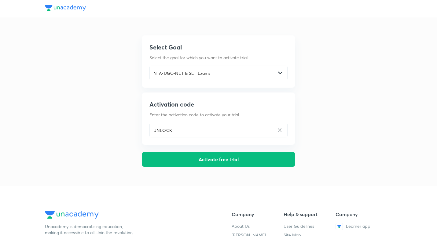  Describe the element at coordinates (212, 130) in the screenshot. I see `input: Enter activation code` at that location.